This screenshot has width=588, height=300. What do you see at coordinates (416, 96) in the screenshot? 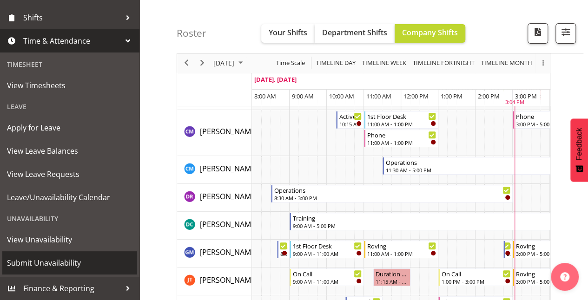
I see `span: 12:00 PM` at bounding box center [416, 96].